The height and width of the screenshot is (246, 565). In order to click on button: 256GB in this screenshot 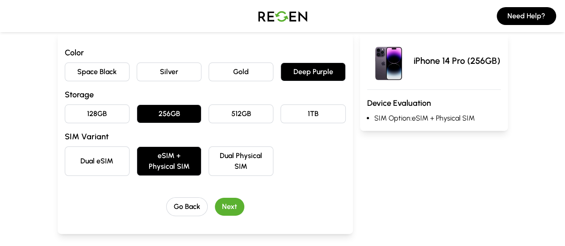, I will do `click(169, 114)`.